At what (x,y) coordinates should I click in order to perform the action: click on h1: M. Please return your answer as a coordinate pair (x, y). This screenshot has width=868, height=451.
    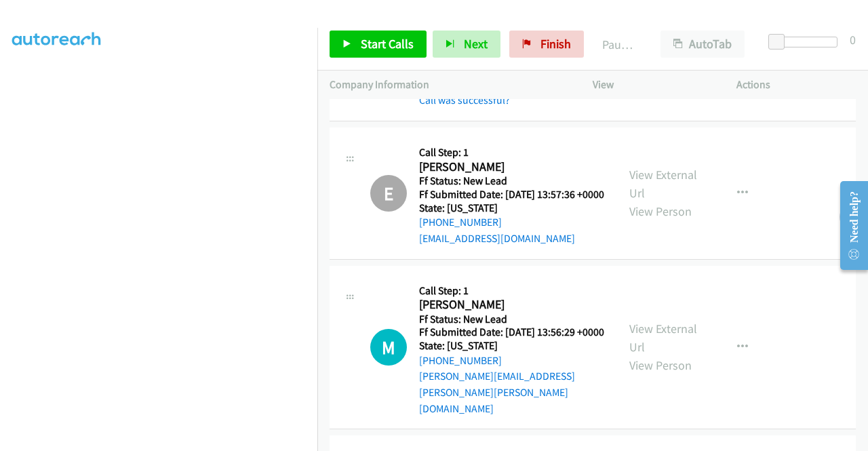
    Looking at the image, I should click on (388, 347).